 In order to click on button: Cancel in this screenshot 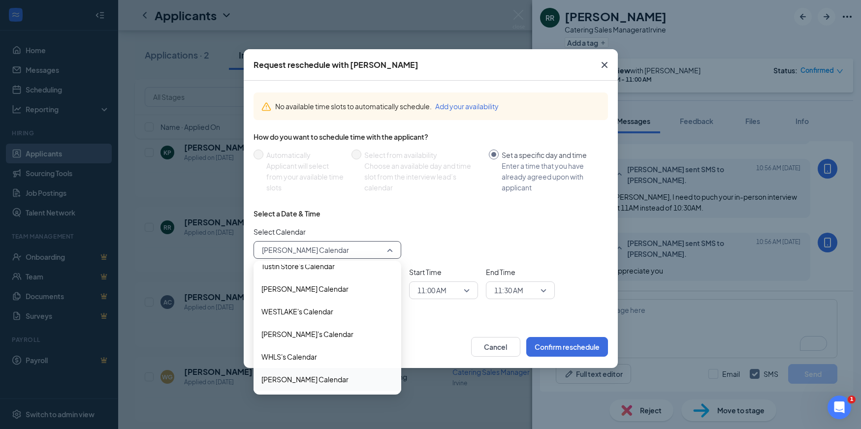, I will do `click(496, 347)`.